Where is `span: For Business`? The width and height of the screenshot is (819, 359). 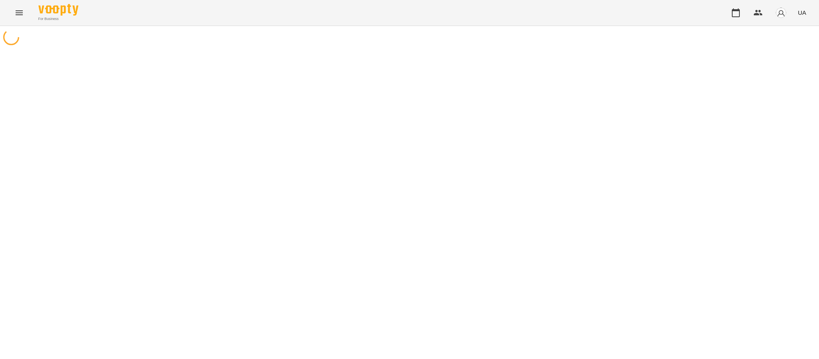
span: For Business is located at coordinates (58, 19).